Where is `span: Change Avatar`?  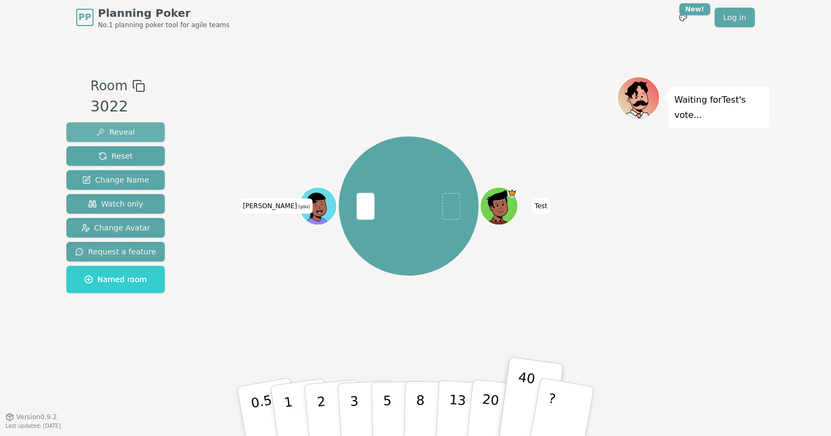 span: Change Avatar is located at coordinates (116, 228).